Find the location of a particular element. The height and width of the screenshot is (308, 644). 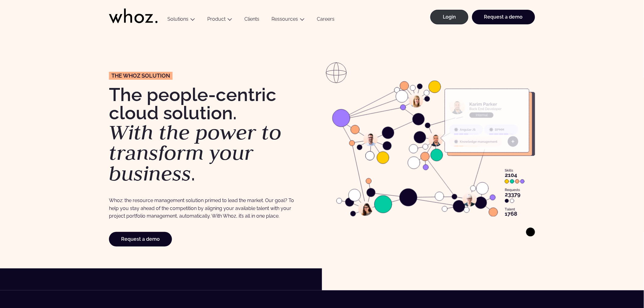

a: Ressources is located at coordinates (285, 19).